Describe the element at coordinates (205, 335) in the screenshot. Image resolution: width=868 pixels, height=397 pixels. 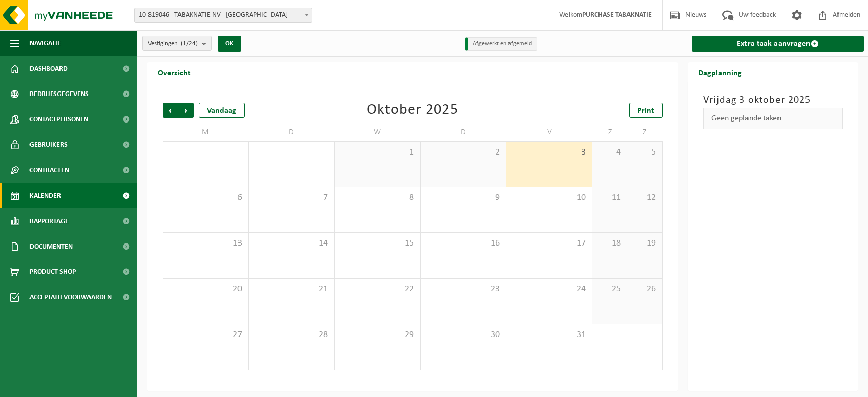
I see `span: 27` at that location.